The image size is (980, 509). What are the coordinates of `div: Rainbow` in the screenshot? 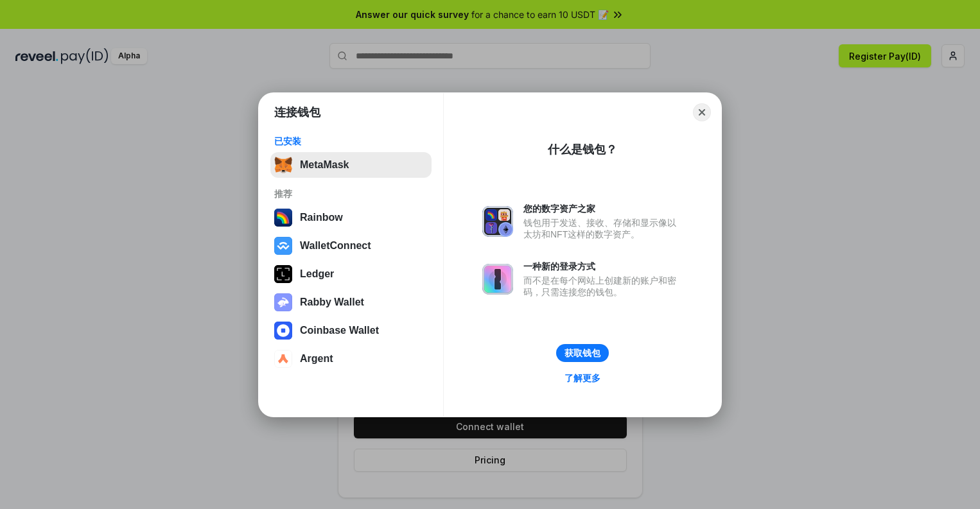 It's located at (321, 217).